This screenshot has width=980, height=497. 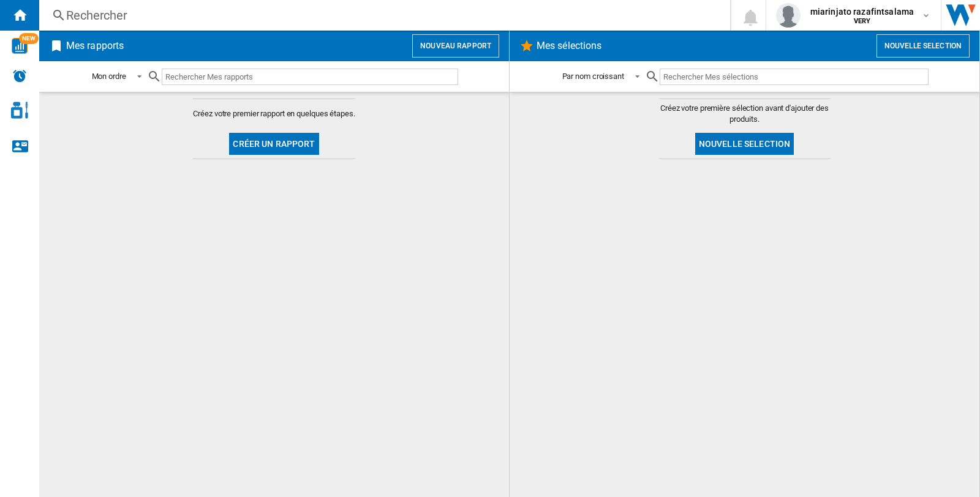 I want to click on button: Créer un rapport, so click(x=274, y=144).